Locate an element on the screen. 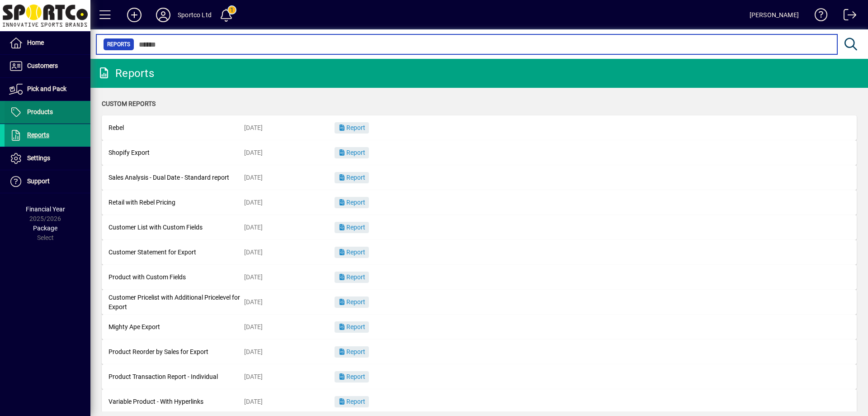 The image size is (868, 416). span: Customers is located at coordinates (42, 66).